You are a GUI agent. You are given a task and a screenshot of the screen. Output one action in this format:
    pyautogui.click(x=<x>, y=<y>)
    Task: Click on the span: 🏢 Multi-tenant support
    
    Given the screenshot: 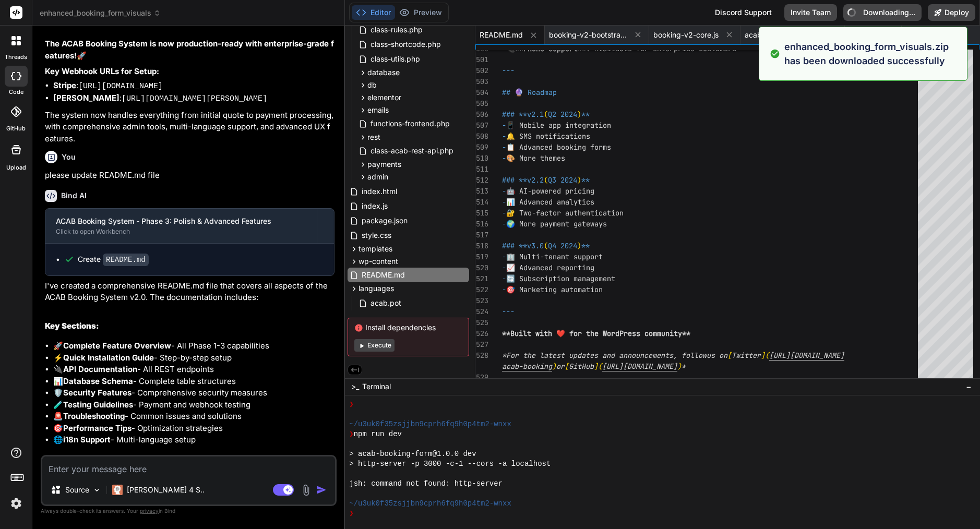 What is the action you would take?
    pyautogui.click(x=554, y=257)
    